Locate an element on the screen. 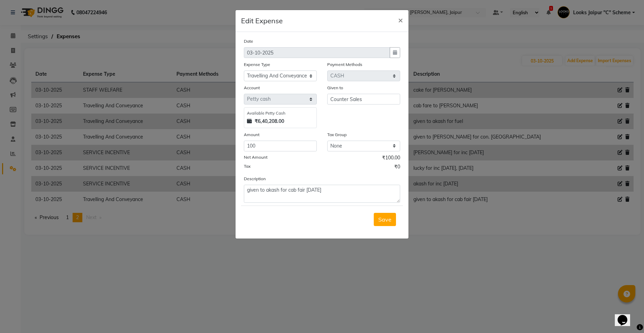 Image resolution: width=644 pixels, height=333 pixels. button: Save is located at coordinates (385, 219).